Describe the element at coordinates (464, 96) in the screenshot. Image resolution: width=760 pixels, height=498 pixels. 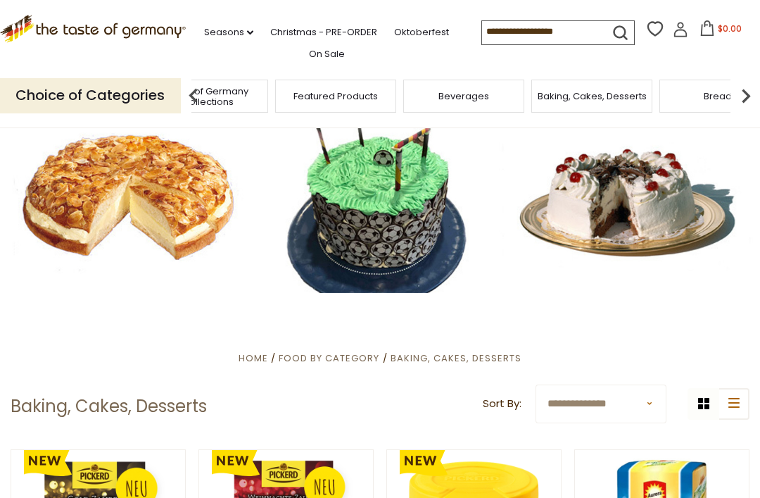
I see `a: Beverages` at that location.